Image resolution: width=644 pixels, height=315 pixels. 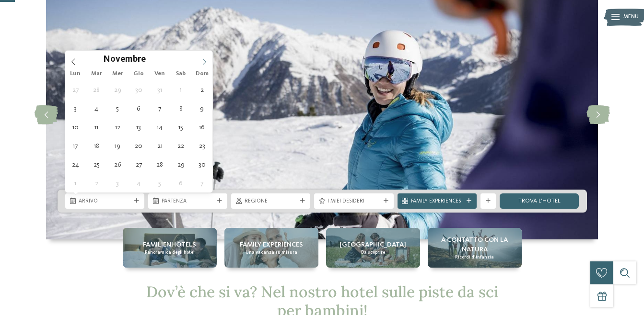 What do you see at coordinates (539, 202) in the screenshot?
I see `a: trova l’hotel` at bounding box center [539, 202].